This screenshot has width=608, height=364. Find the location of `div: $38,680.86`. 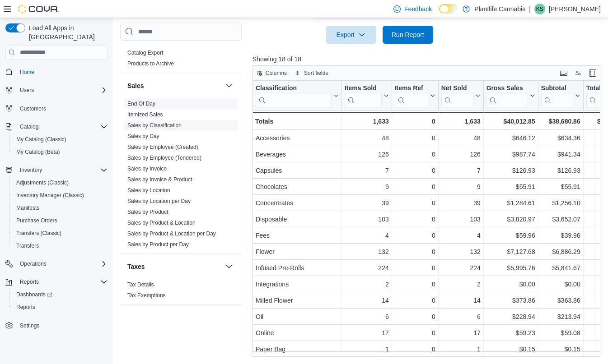

div: $38,680.86 is located at coordinates (560, 121).